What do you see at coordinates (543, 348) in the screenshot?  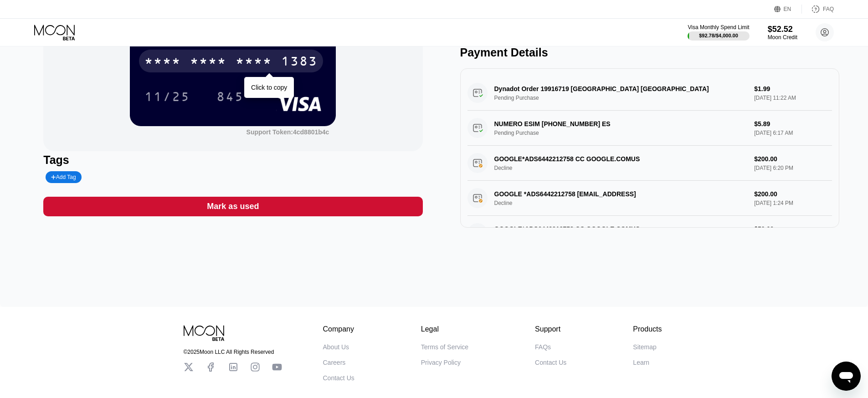 I see `div: FAQs` at bounding box center [543, 348].